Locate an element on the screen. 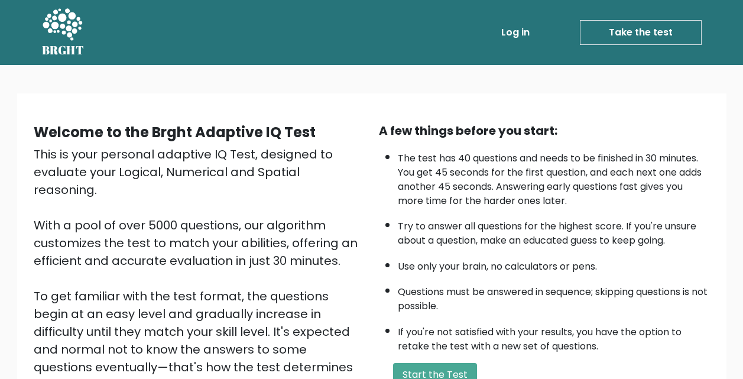 This screenshot has height=379, width=743. li: Try to answer all questions for the highest score. If you're unsure about a question, make an edu... is located at coordinates (553, 230).